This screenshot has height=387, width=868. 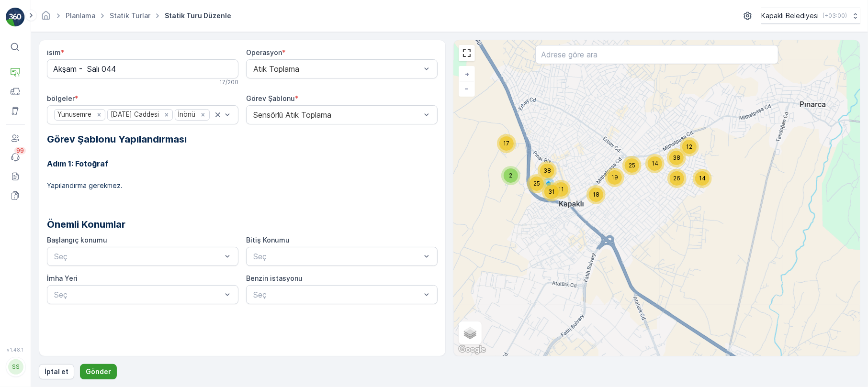 I want to click on div: 26, so click(x=677, y=178).